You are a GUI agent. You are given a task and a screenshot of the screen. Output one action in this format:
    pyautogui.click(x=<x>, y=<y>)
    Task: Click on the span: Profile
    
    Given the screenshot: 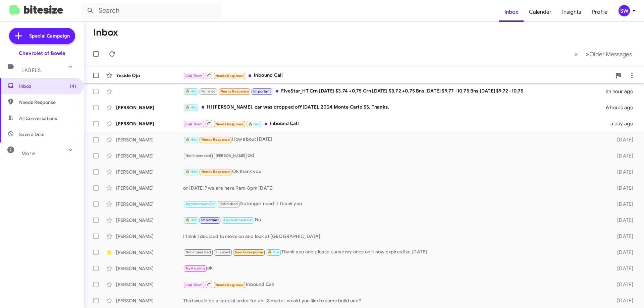 What is the action you would take?
    pyautogui.click(x=599, y=12)
    